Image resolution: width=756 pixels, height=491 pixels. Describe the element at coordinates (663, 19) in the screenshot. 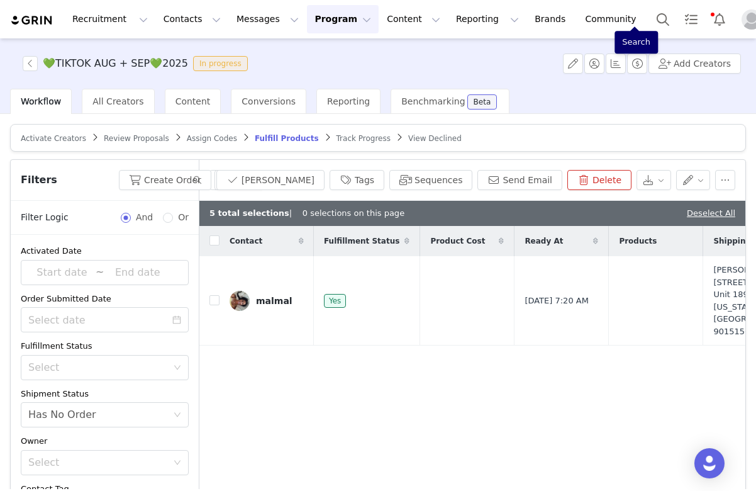

I see `button: Search` at that location.